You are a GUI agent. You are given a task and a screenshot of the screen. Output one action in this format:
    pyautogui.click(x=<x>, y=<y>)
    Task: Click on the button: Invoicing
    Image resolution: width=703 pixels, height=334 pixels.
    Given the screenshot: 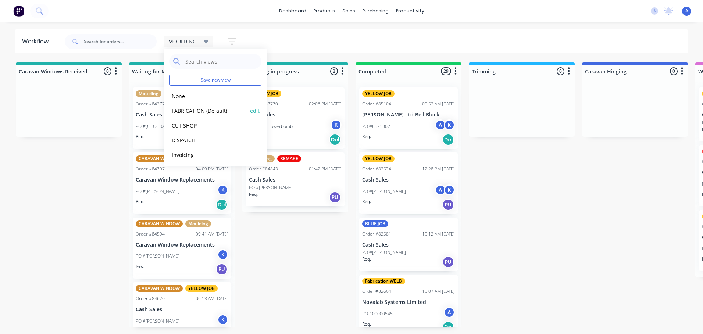 What is the action you would take?
    pyautogui.click(x=209, y=155)
    